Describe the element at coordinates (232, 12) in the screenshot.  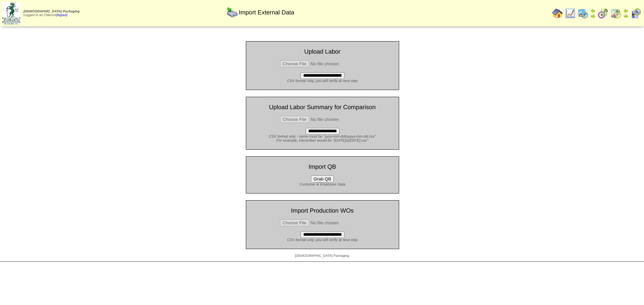
I see `img: import.gif` at that location.